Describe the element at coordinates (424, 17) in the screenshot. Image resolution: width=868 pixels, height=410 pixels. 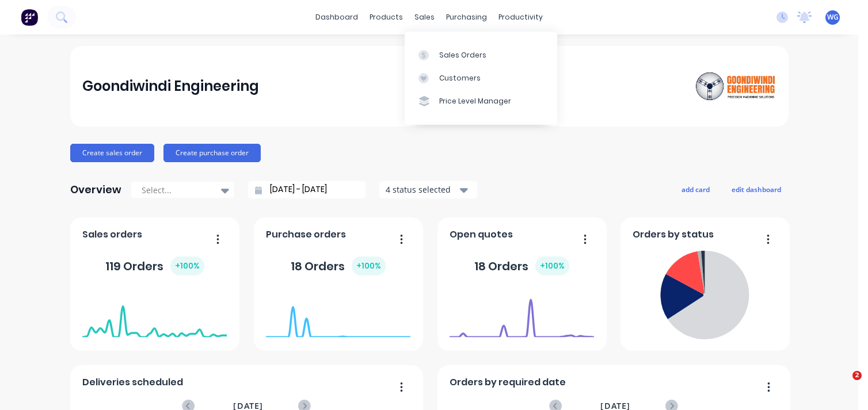
I see `div: sales` at that location.